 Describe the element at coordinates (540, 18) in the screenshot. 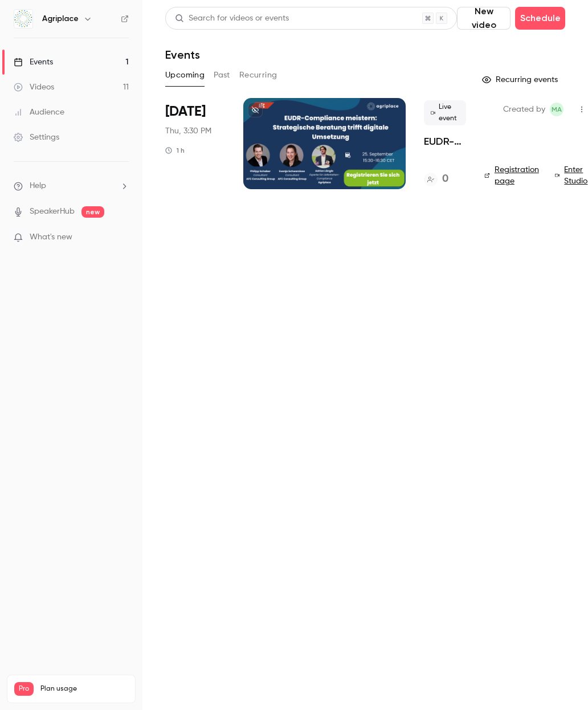

I see `button: Schedule` at that location.